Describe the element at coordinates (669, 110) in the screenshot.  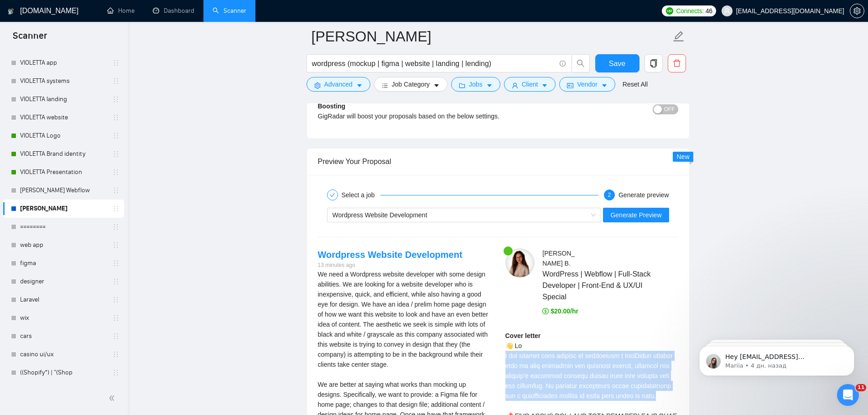
I see `span: OFF` at that location.